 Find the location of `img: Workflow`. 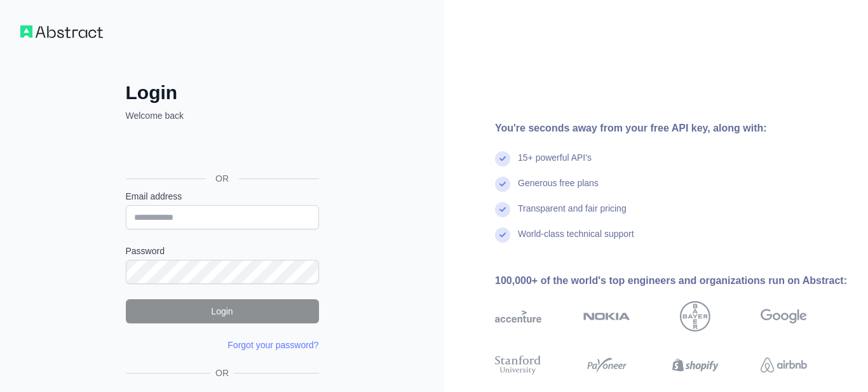

img: Workflow is located at coordinates (61, 32).